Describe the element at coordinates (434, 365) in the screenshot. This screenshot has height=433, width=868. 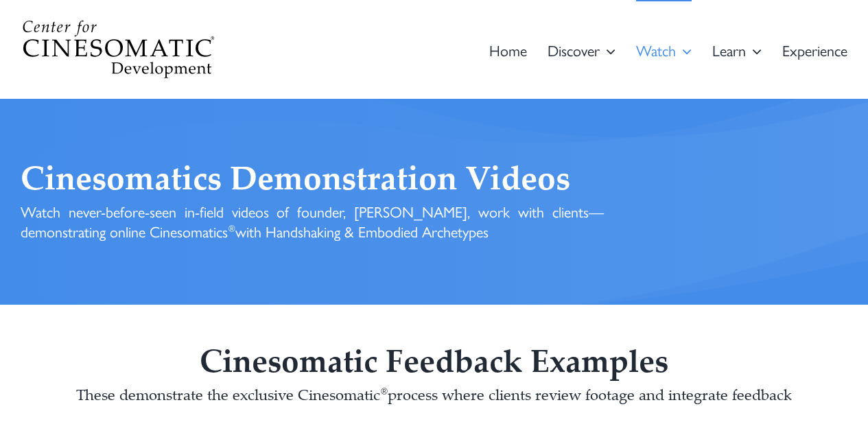
I see `h2: Cine­so­mat­ic Feed­back Examples` at that location.